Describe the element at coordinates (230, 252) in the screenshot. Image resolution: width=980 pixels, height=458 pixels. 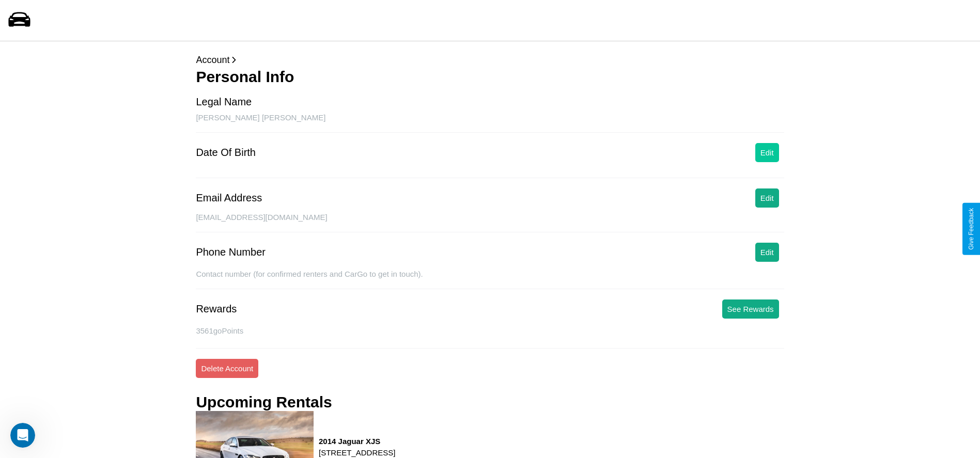
I see `div: Phone Number` at that location.